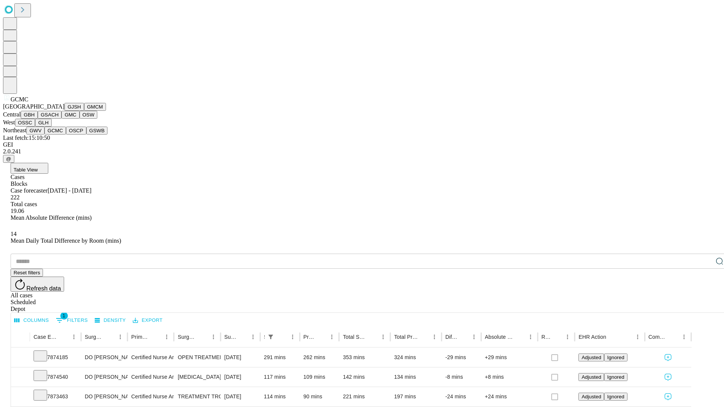 Image resolution: width=724 pixels, height=407 pixels. What do you see at coordinates (12, 114) in the screenshot?
I see `span: Central` at bounding box center [12, 114].